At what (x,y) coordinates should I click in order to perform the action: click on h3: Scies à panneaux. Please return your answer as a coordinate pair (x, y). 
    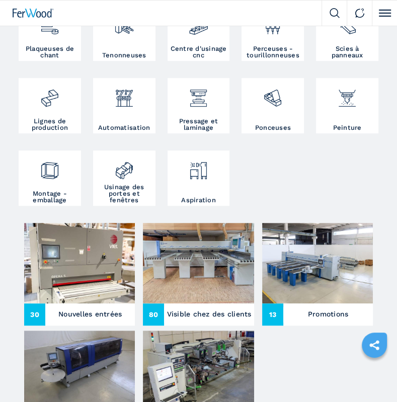
    Looking at the image, I should click on (347, 52).